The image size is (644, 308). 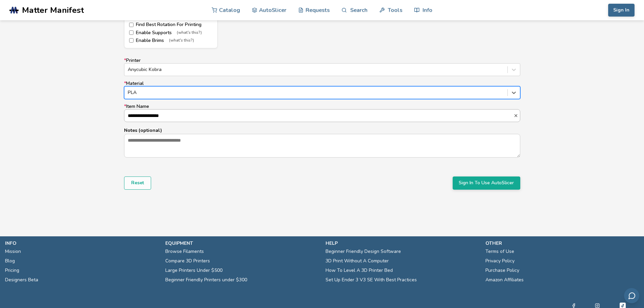 I want to click on a: 3D Print Without A Computer, so click(x=357, y=261).